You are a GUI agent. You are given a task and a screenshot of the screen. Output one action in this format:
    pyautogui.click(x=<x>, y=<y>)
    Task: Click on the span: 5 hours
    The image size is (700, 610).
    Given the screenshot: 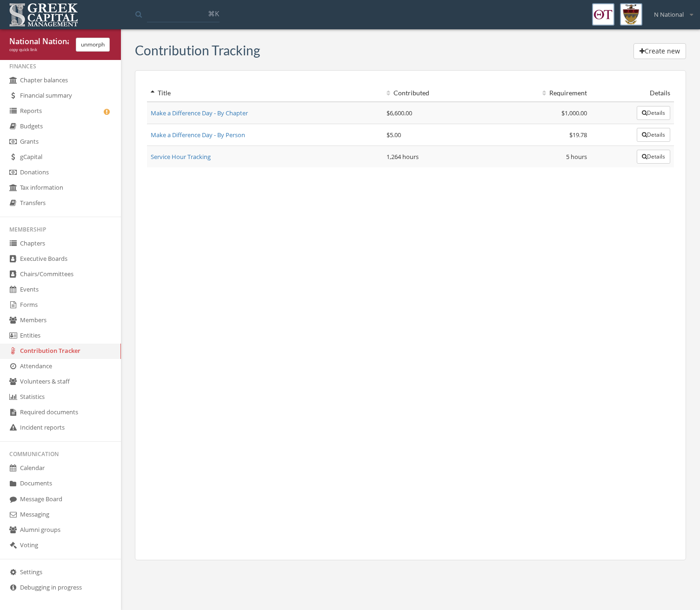 What is the action you would take?
    pyautogui.click(x=576, y=157)
    